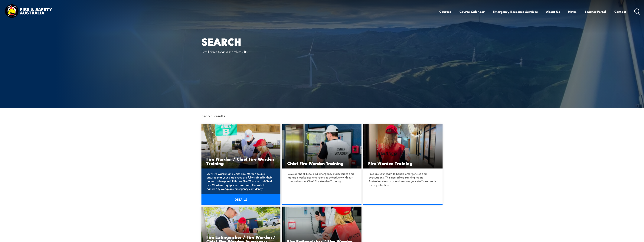 The image size is (644, 242). What do you see at coordinates (403, 146) in the screenshot?
I see `a: Fire Warden Training` at bounding box center [403, 146].